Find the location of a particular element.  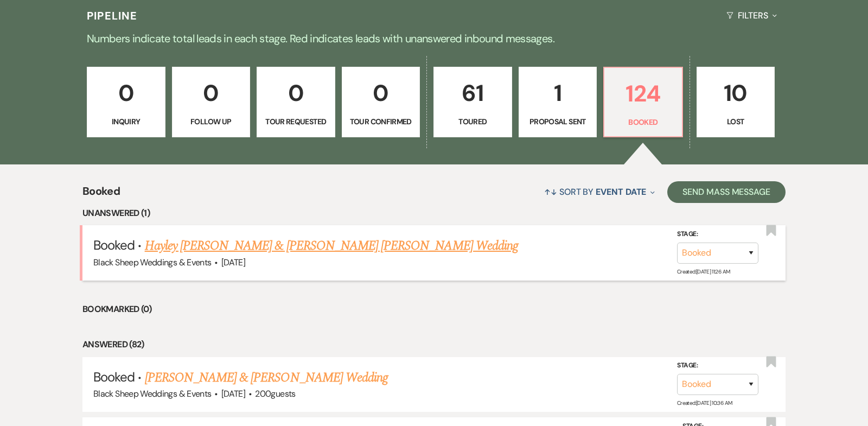

button: Filters is located at coordinates (751, 15).